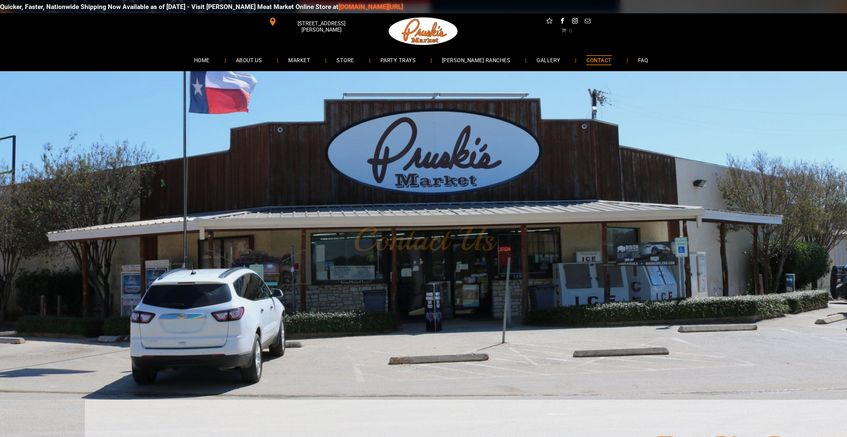 The height and width of the screenshot is (437, 847). Describe the element at coordinates (423, 31) in the screenshot. I see `img: Pruski-s+Market+HQ+Logo2-259w.png` at that location.